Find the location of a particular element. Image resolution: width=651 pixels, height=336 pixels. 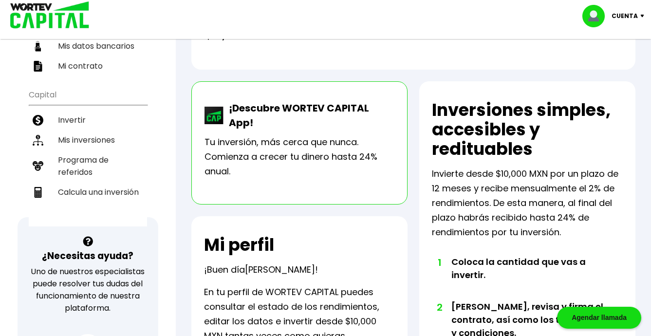

li: Invertir is located at coordinates (88, 120).